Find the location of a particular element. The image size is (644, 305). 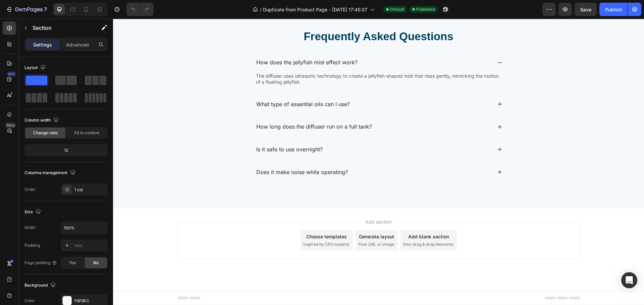

div: Width is located at coordinates (30, 228).